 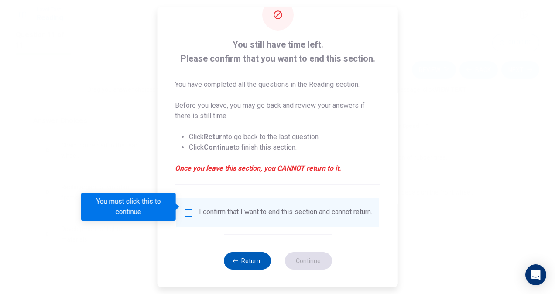 I want to click on div: You must click this to continue, so click(x=128, y=207).